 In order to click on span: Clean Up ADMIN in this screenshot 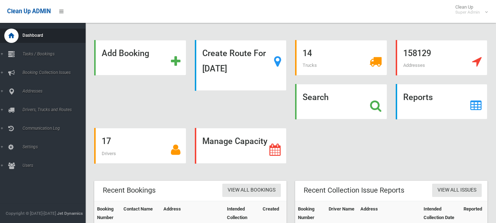, I will do `click(29, 11)`.